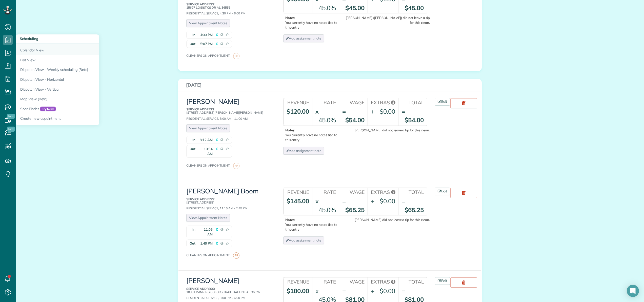 Image resolution: width=644 pixels, height=302 pixels. I want to click on a: Create new appointment, so click(79, 120).